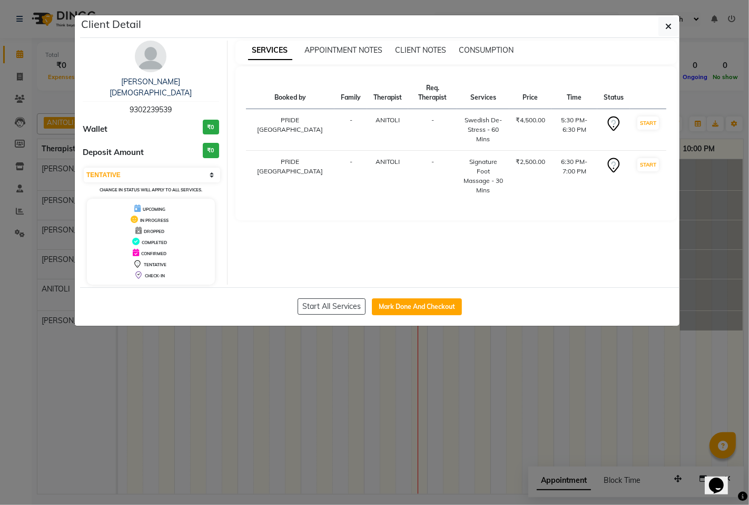 The image size is (749, 505). Describe the element at coordinates (483, 93) in the screenshot. I see `th: Services` at that location.